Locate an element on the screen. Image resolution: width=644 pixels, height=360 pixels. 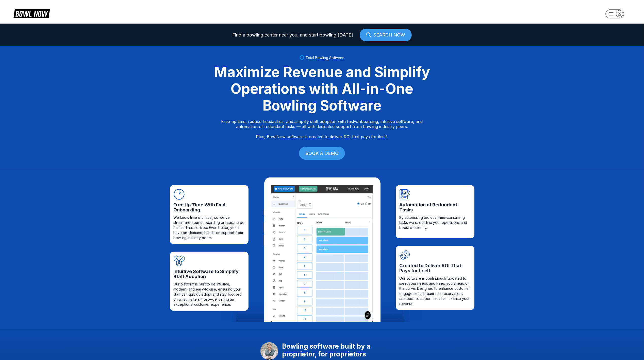
div: Maximize Revenue and Simplify Operations with All-in-One Bowling Software is located at coordinates (322, 89).